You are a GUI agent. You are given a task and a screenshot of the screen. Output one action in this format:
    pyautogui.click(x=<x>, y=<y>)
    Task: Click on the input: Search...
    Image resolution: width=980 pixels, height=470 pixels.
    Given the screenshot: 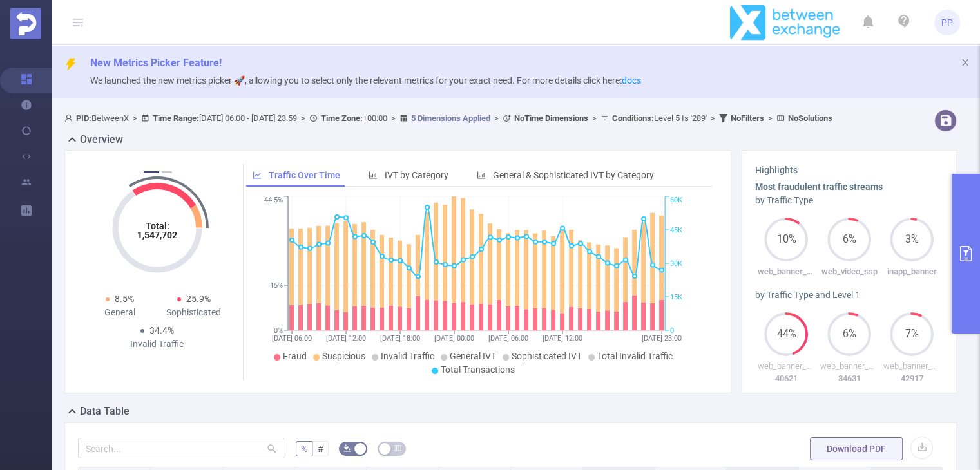 What is the action you would take?
    pyautogui.click(x=182, y=448)
    